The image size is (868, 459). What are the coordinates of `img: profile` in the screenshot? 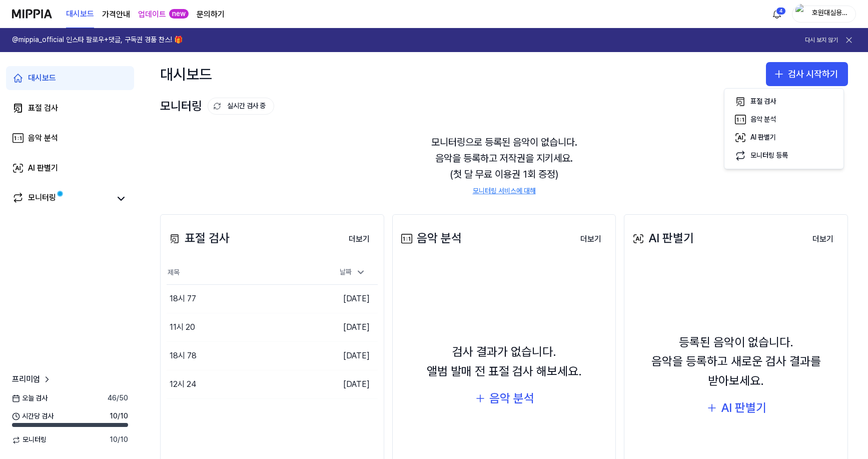 It's located at (801, 14).